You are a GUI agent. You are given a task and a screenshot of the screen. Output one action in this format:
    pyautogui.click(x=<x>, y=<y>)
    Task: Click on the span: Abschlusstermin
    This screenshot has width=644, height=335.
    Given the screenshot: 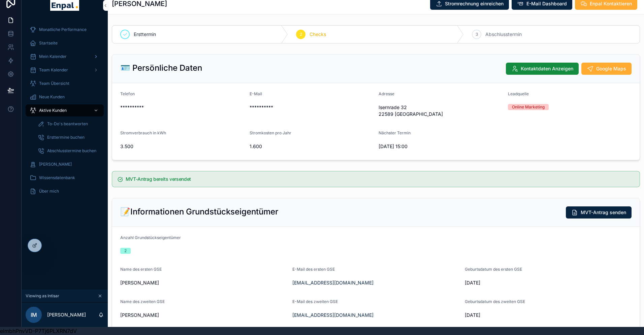 What is the action you would take?
    pyautogui.click(x=504, y=34)
    